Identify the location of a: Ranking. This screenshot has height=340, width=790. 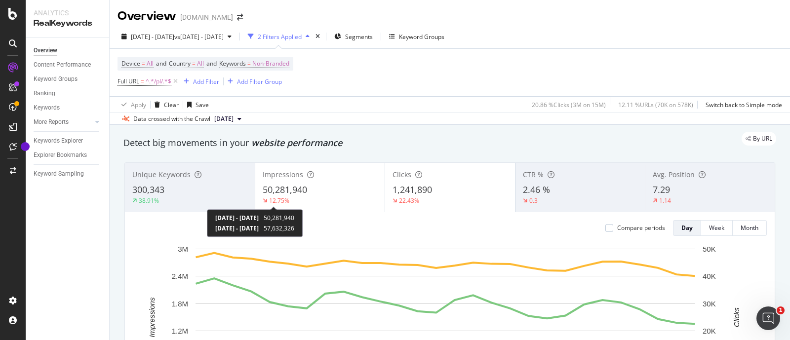
(68, 93).